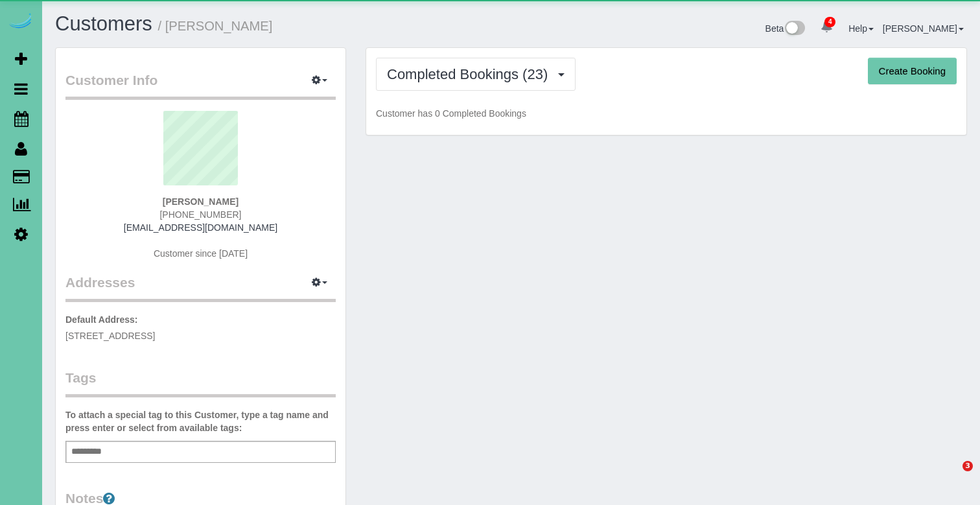 This screenshot has width=980, height=505. Describe the element at coordinates (830, 22) in the screenshot. I see `span: 4` at that location.